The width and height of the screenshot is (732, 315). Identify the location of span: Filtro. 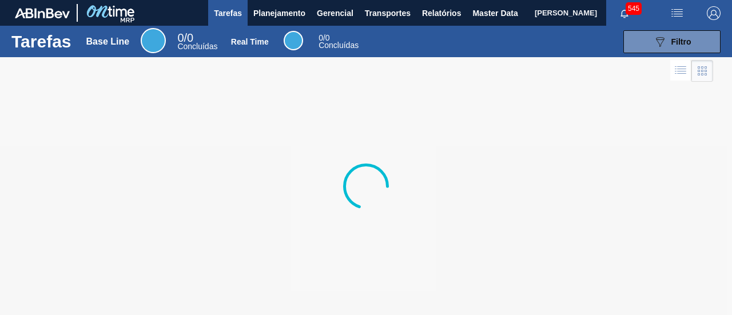
(681, 42).